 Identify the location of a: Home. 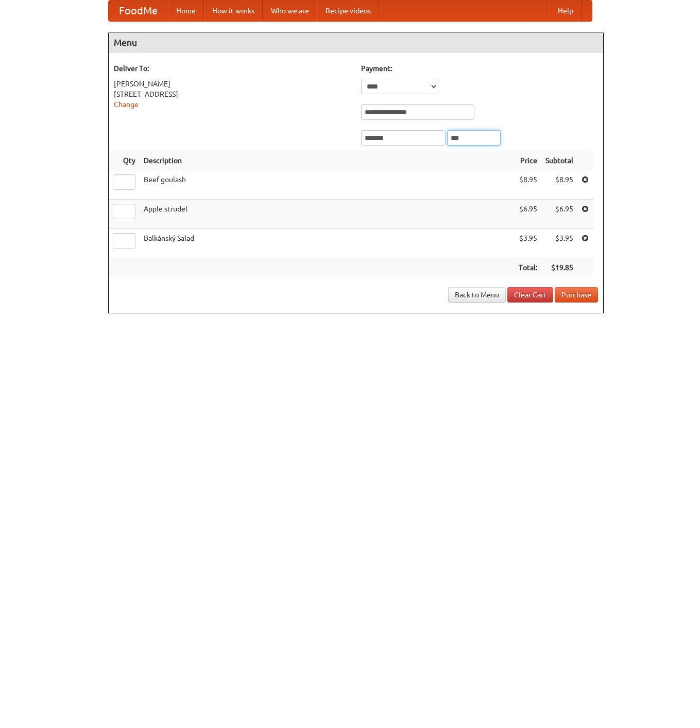
(186, 11).